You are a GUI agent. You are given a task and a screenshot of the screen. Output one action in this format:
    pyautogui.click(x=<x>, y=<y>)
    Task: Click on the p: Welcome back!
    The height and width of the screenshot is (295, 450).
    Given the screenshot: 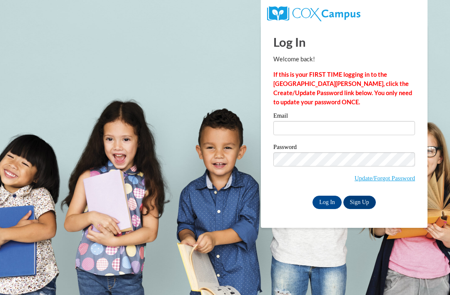 What is the action you would take?
    pyautogui.click(x=344, y=59)
    